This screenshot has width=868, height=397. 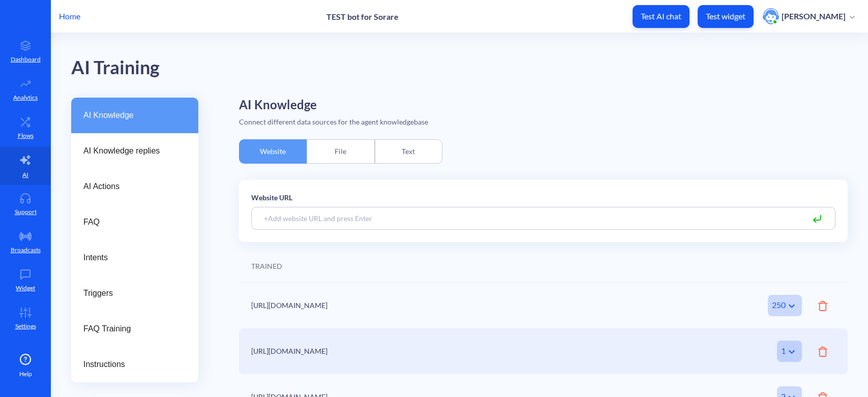 What do you see at coordinates (135, 222) in the screenshot?
I see `a: FAQ` at bounding box center [135, 222].